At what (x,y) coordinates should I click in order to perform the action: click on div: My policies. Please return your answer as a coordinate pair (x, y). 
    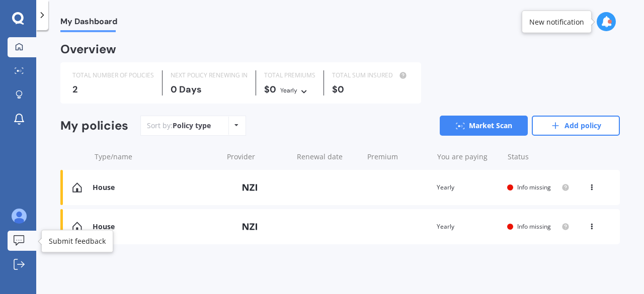
    Looking at the image, I should click on (94, 126).